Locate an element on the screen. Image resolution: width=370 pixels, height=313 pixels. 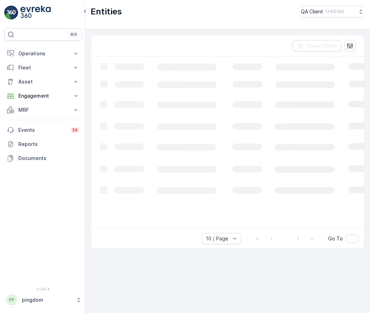
p: Clear Filters is located at coordinates (321, 46).